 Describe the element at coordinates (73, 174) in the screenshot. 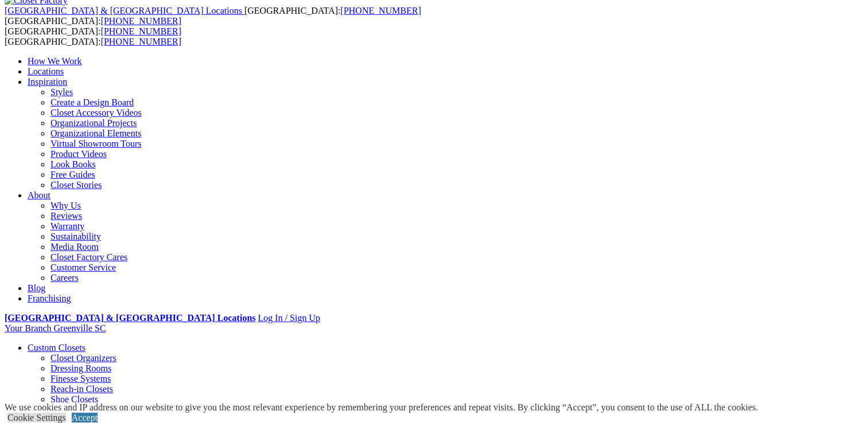

I see `a: Free Guides` at that location.